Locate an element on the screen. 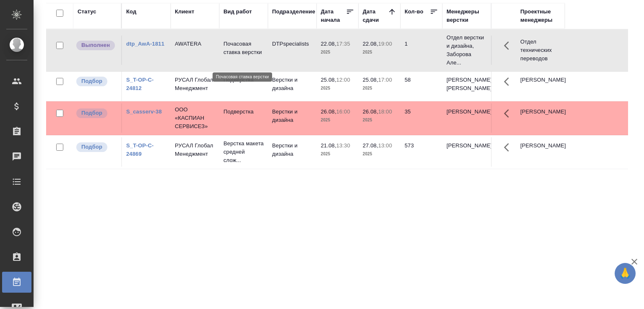 Image resolution: width=644 pixels, height=309 pixels. p: Выполнен is located at coordinates (95, 46).